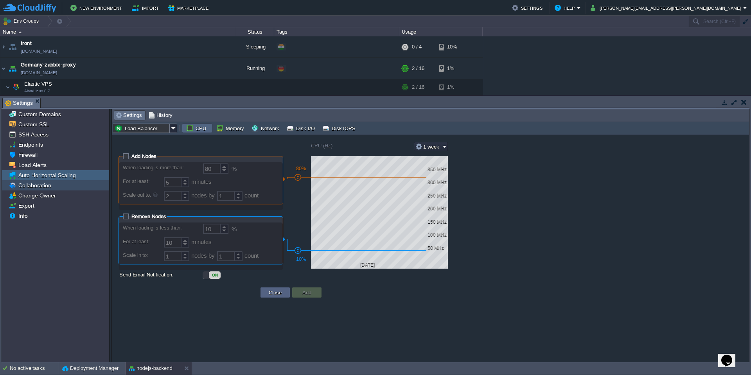 The width and height of the screenshot is (751, 375). I want to click on div: 250 MHz, so click(438, 196).